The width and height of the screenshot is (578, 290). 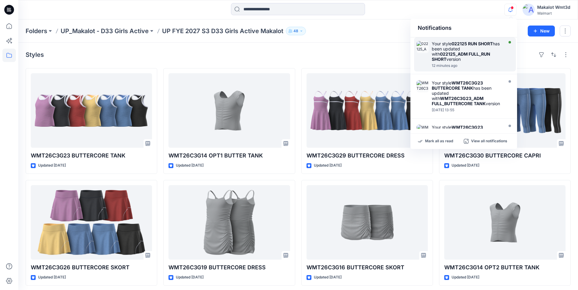 What do you see at coordinates (553, 13) in the screenshot?
I see `div: Walmart` at bounding box center [553, 13].